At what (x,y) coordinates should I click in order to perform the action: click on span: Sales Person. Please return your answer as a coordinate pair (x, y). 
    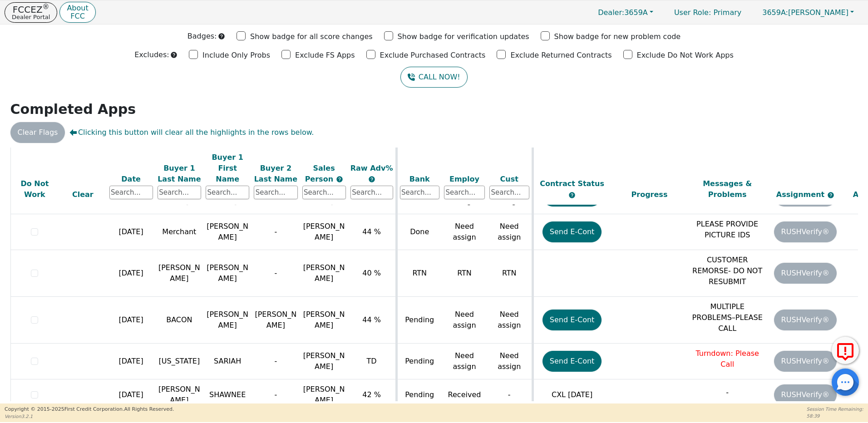
    Looking at the image, I should click on (320, 173).